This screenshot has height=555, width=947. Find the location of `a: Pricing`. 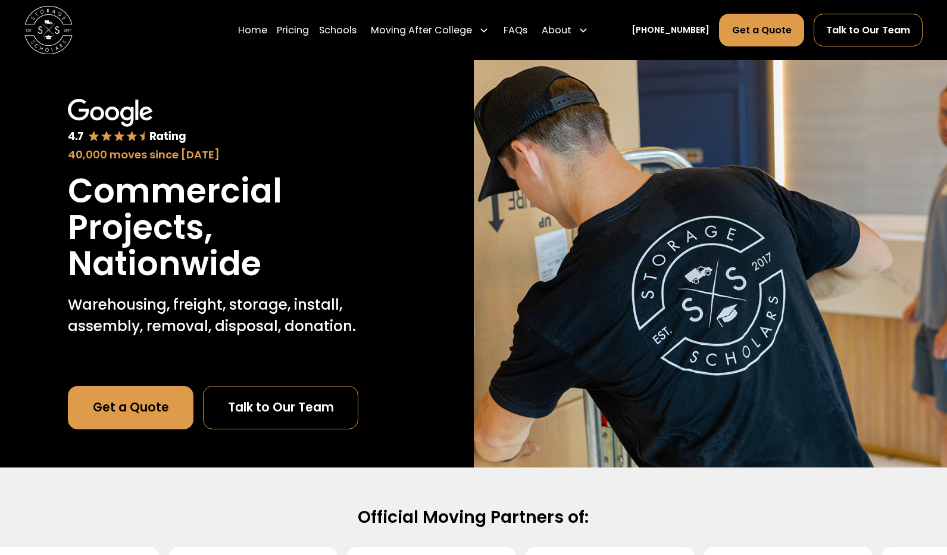

a: Pricing is located at coordinates (293, 30).